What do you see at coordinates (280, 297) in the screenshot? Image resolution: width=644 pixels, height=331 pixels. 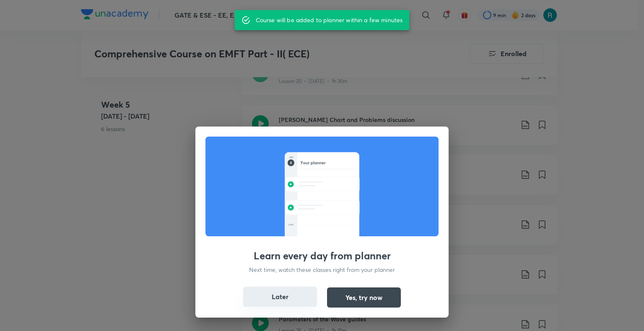 I see `button: Later` at bounding box center [280, 297].